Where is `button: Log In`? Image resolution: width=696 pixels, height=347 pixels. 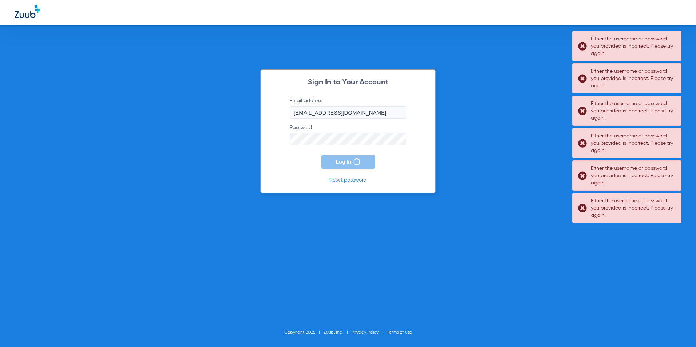
button: Log In is located at coordinates (348, 162).